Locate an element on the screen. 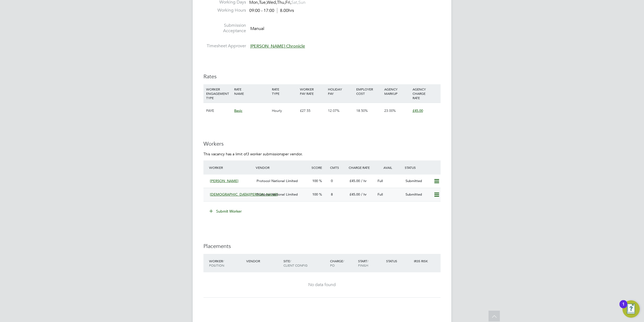 Image resolution: width=644 pixels, height=322 pixels. div: WORKER ENGAGEMENT TYPE is located at coordinates (219, 93).